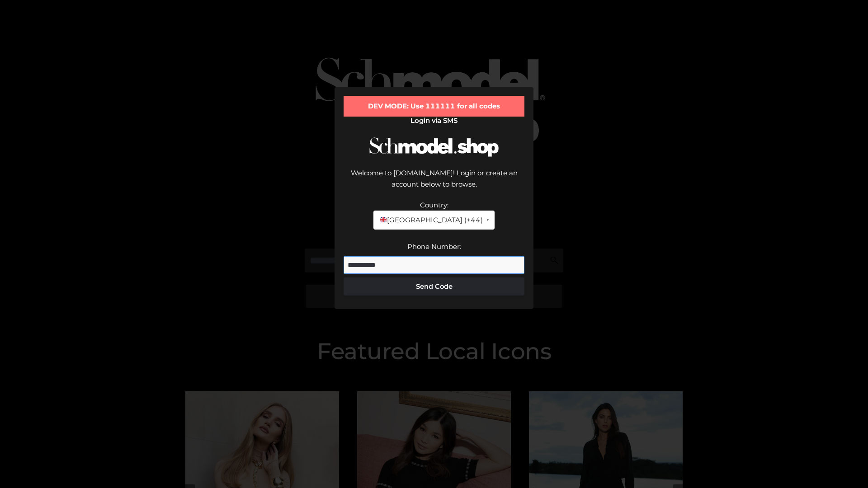  I want to click on img: Schmodel Logo, so click(434, 147).